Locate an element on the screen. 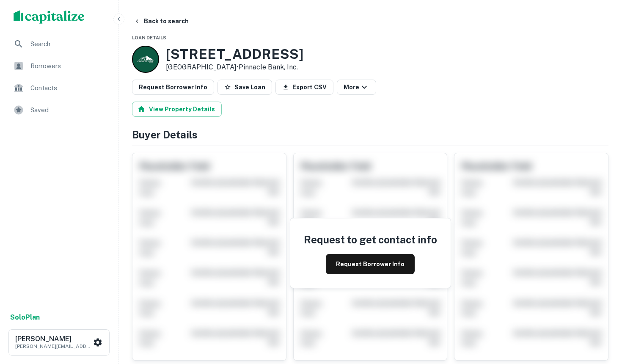 The width and height of the screenshot is (622, 364). a: Saved is located at coordinates (59, 110).